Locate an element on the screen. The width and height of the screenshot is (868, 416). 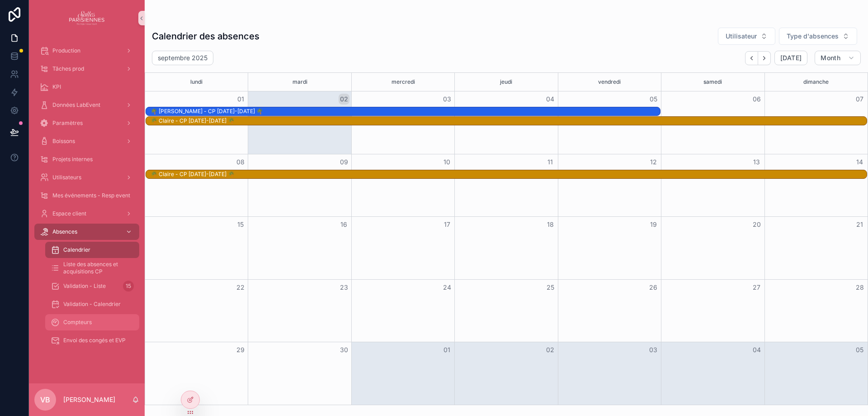
a: Liste des absences et acquisitions CP is located at coordinates (92, 268).